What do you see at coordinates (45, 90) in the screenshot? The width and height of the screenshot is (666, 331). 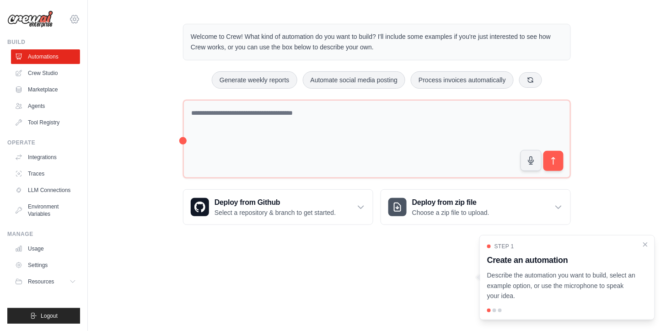 I see `a: Marketplace` at bounding box center [45, 90].